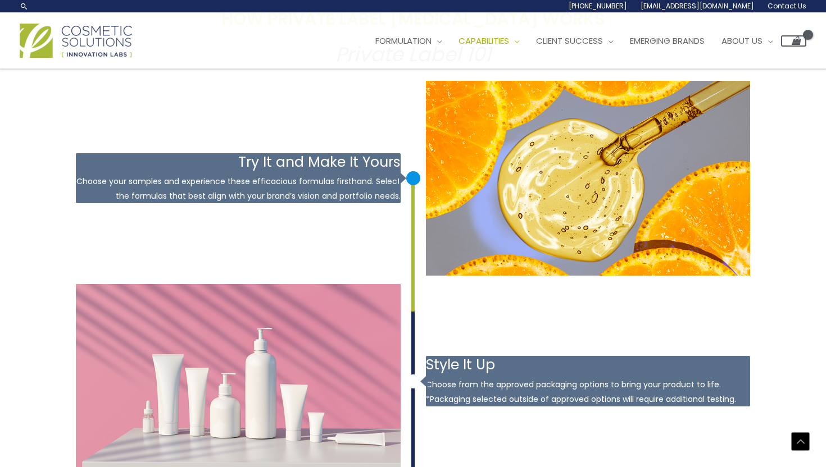 The height and width of the screenshot is (467, 826). What do you see at coordinates (574, 41) in the screenshot?
I see `a: Client Success` at bounding box center [574, 41].